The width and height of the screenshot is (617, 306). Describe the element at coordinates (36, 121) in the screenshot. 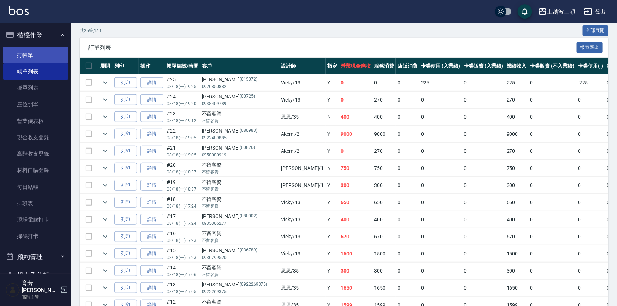

I see `a: 營業儀表板` at that location.